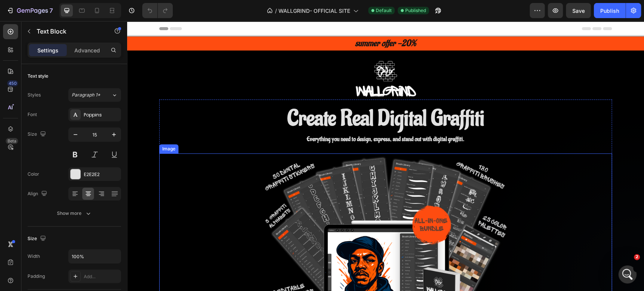  Describe the element at coordinates (102, 115) in the screenshot. I see `div: Poppins` at that location.